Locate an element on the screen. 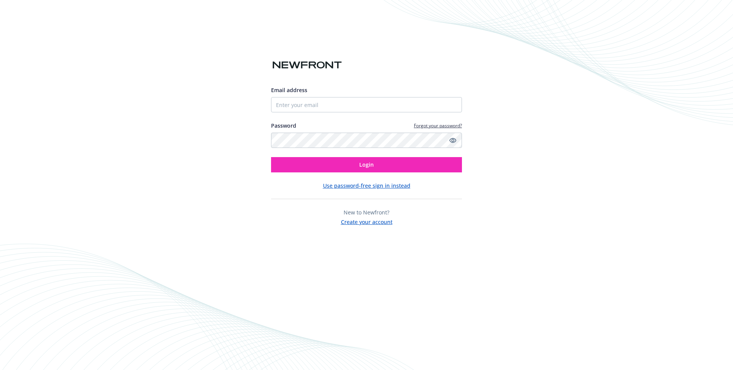  a: Show password is located at coordinates (453, 140).